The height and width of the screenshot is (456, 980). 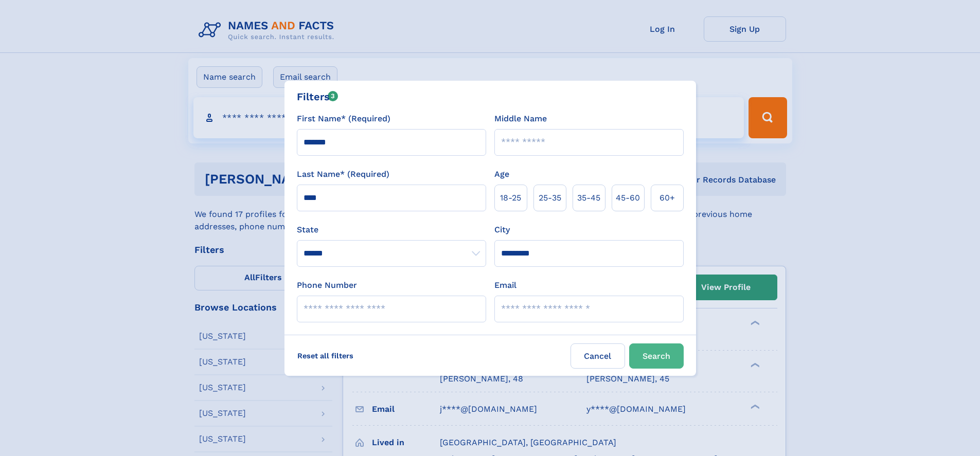 What do you see at coordinates (627, 198) in the screenshot?
I see `span: 45‑60` at bounding box center [627, 198].